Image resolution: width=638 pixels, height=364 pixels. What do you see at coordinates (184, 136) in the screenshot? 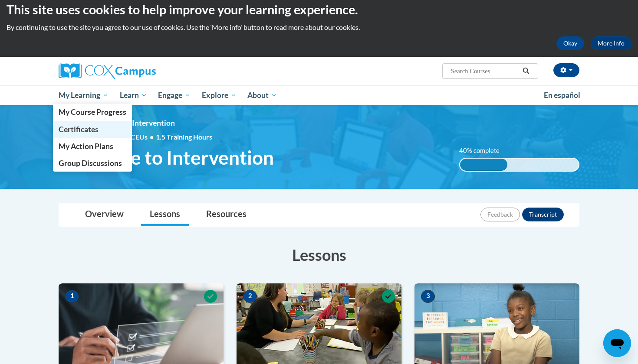
I see `span: 1.5 Training Hours` at bounding box center [184, 136].